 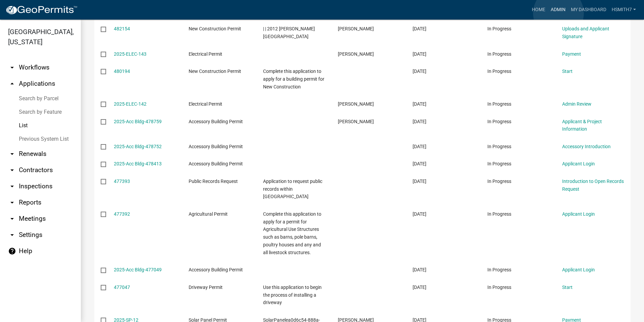 What do you see at coordinates (213, 181) in the screenshot?
I see `span: Public Records Request` at bounding box center [213, 181].